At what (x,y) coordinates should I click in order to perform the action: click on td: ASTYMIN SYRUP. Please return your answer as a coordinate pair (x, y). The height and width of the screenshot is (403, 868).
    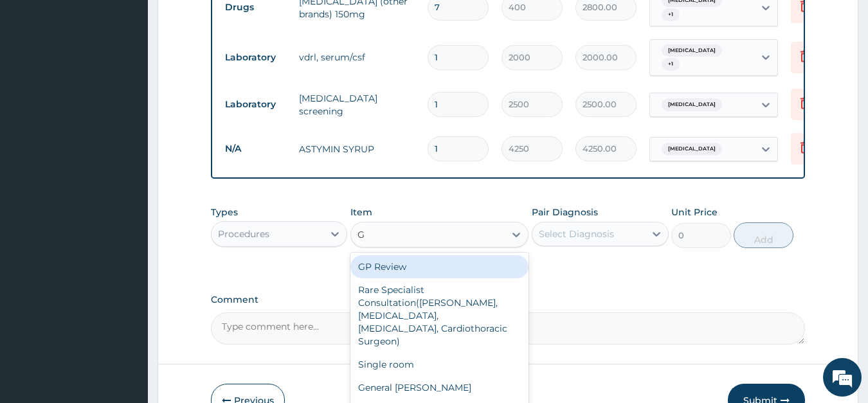
    Looking at the image, I should click on (357, 149).